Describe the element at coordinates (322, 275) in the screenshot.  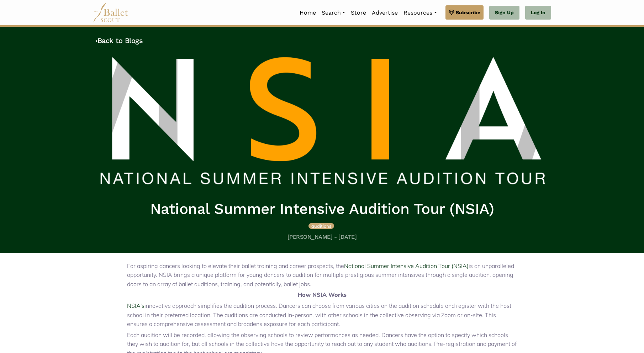
I see `p: For aspiring dancers looking to elevate their ballet training and career prospects, the is an unp...` at that location.